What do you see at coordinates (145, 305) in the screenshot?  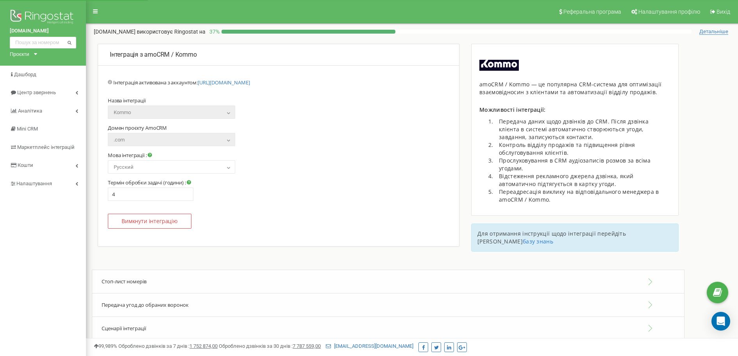 I see `span: Передача угод до обраних воронок` at bounding box center [145, 305].